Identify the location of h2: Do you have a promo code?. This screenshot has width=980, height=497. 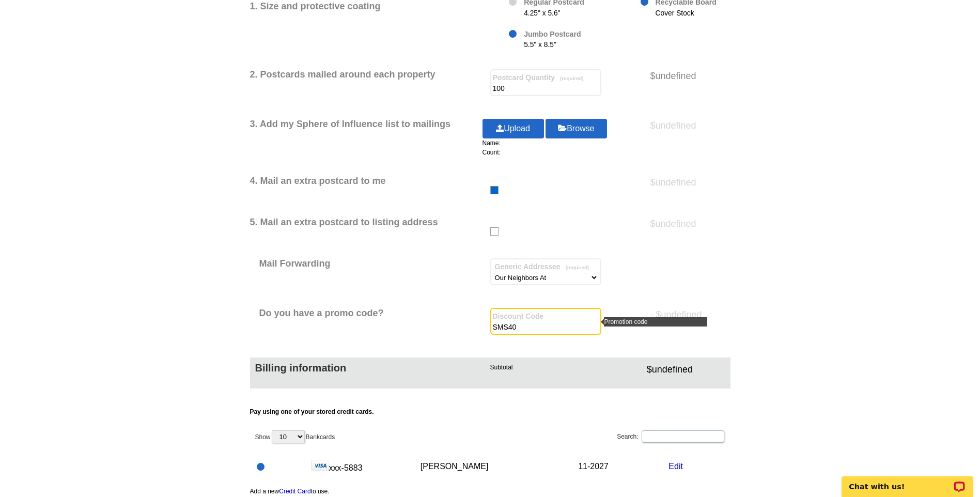
(374, 313).